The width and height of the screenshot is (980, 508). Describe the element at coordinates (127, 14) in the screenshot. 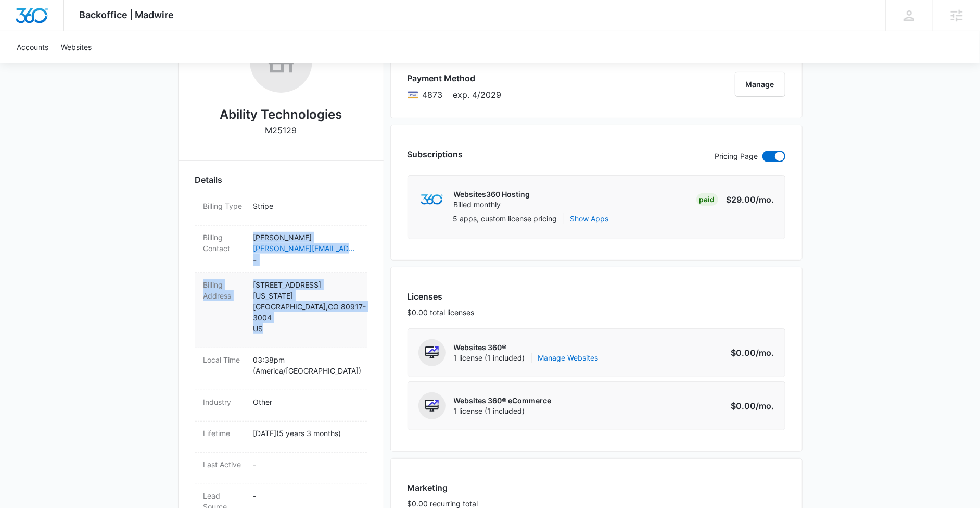

I see `span: Backoffice | Madwire` at that location.